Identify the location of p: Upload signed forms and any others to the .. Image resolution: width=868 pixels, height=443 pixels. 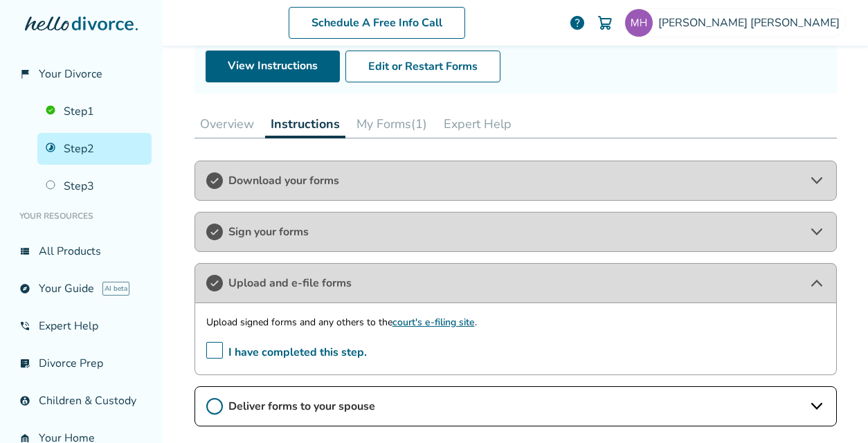
(516, 322).